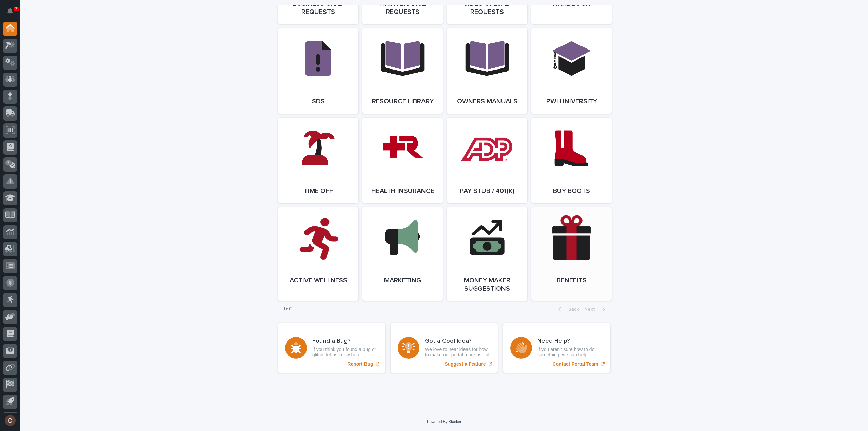 The width and height of the screenshot is (868, 431). What do you see at coordinates (331, 348) in the screenshot?
I see `a: Report Bug` at bounding box center [331, 348].